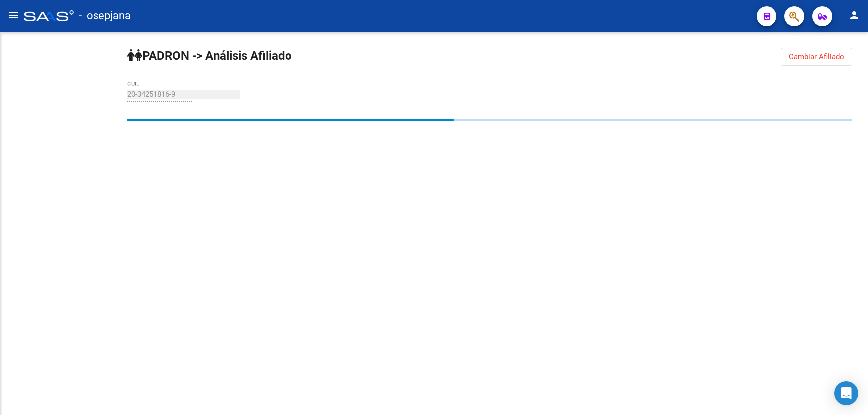  I want to click on div: Open Intercom Messenger, so click(846, 393).